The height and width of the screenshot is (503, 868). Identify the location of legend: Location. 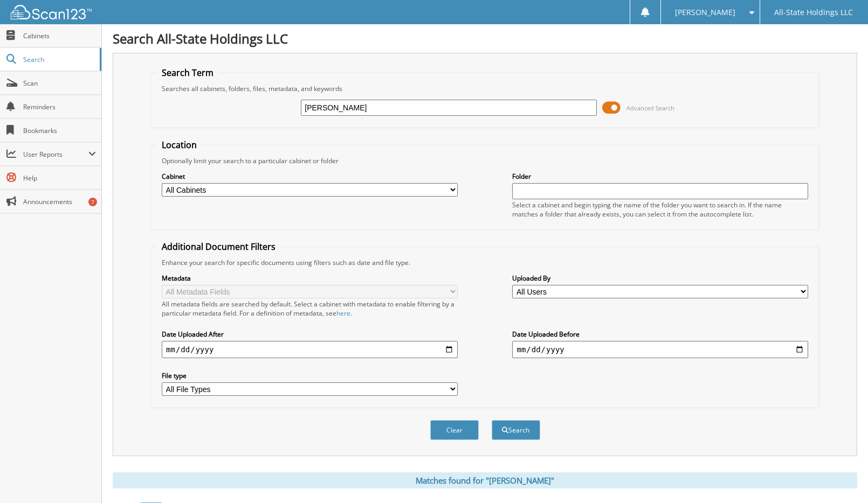
(179, 145).